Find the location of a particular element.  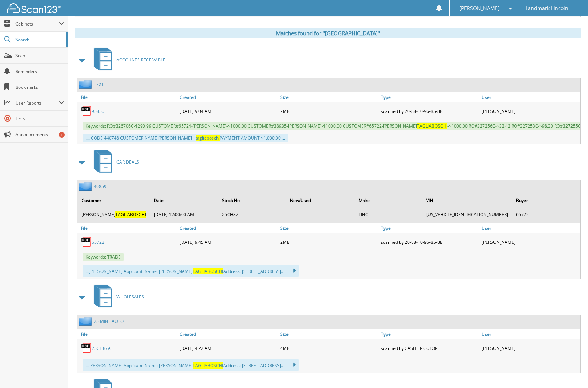

span: Bookmarks is located at coordinates (40, 87).